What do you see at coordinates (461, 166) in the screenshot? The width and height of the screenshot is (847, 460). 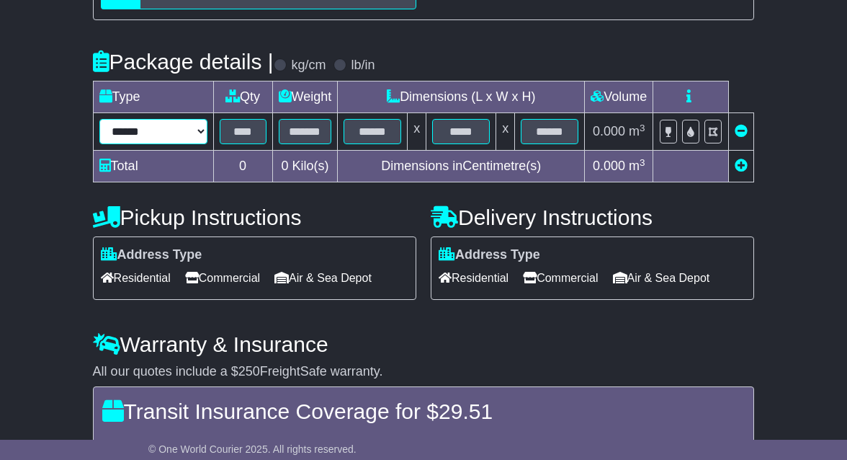 I see `td: Dimensions in Centimetre(s)` at bounding box center [461, 166].